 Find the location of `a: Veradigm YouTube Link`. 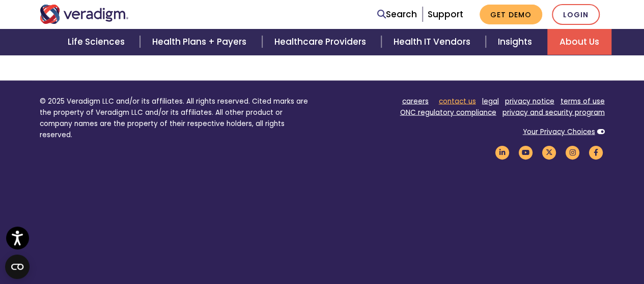

a: Veradigm YouTube Link is located at coordinates (526, 152).